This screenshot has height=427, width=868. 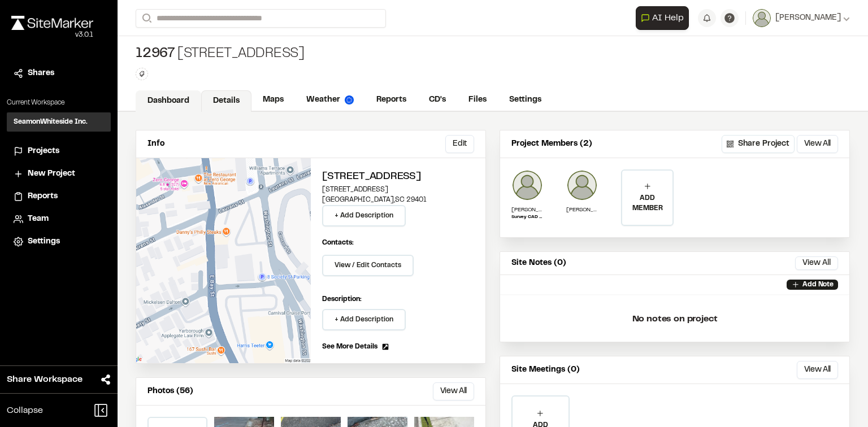 What do you see at coordinates (142, 74) in the screenshot?
I see `button: Edit Tags` at bounding box center [142, 74].